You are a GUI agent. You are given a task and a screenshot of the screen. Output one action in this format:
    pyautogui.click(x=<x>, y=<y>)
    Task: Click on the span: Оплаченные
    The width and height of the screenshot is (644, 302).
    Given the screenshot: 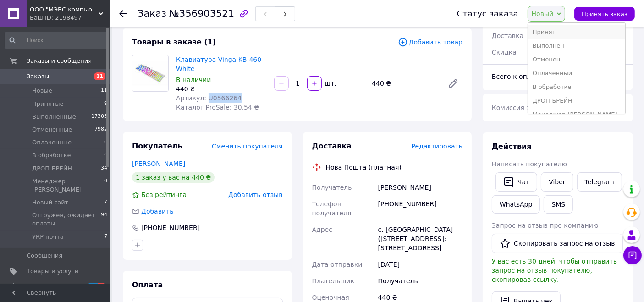 What is the action you would take?
    pyautogui.click(x=51, y=143)
    